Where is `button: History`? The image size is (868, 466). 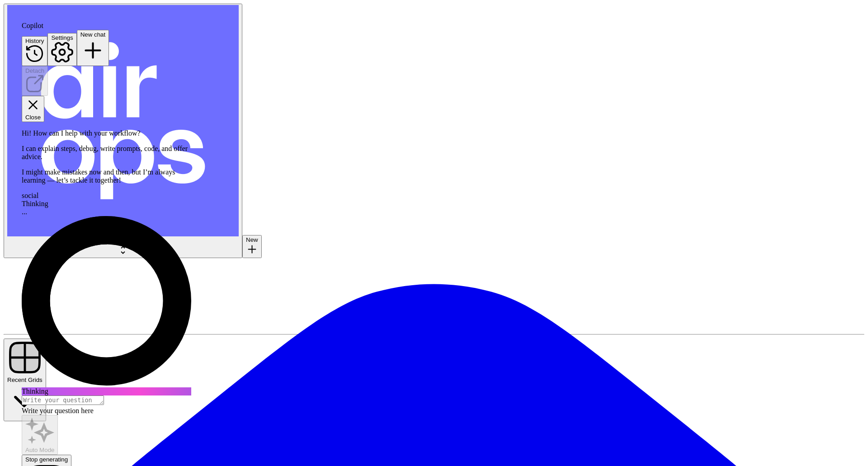
button: History is located at coordinates (34, 51).